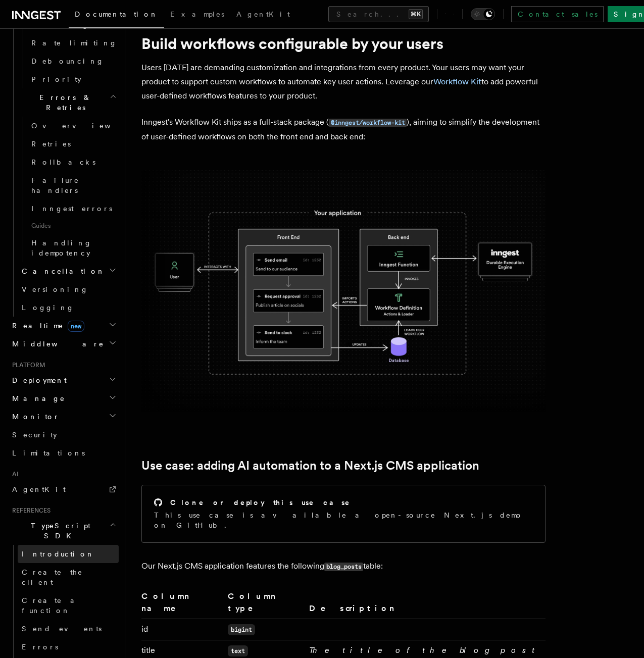  I want to click on span: Debouncing, so click(67, 61).